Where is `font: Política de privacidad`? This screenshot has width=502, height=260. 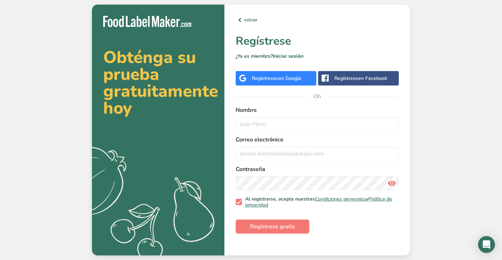 font: Política de privacidad is located at coordinates (319, 202).